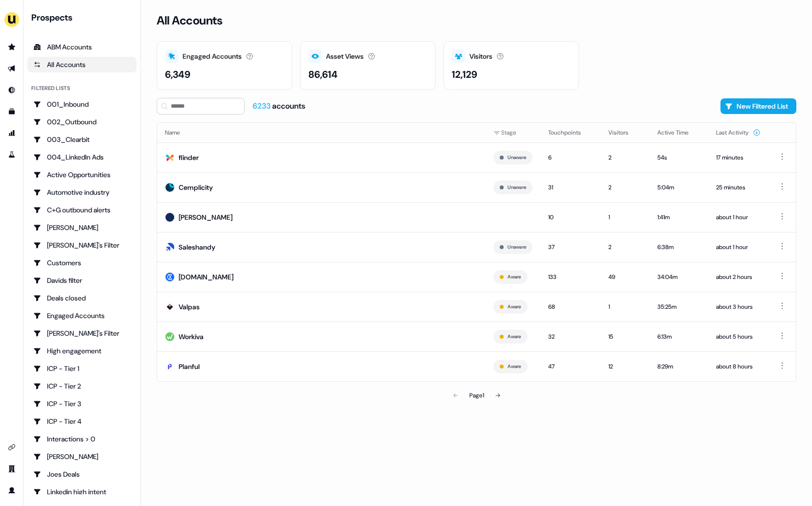 The height and width of the screenshot is (506, 812). What do you see at coordinates (82, 351) in the screenshot?
I see `a: Go to High engagement` at bounding box center [82, 351].